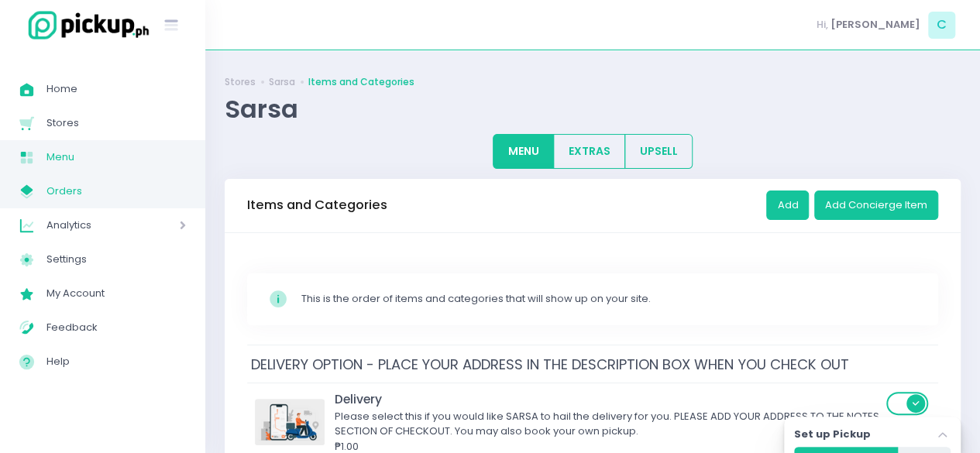 The image size is (980, 453). Describe the element at coordinates (282, 82) in the screenshot. I see `a: Sarsa` at that location.